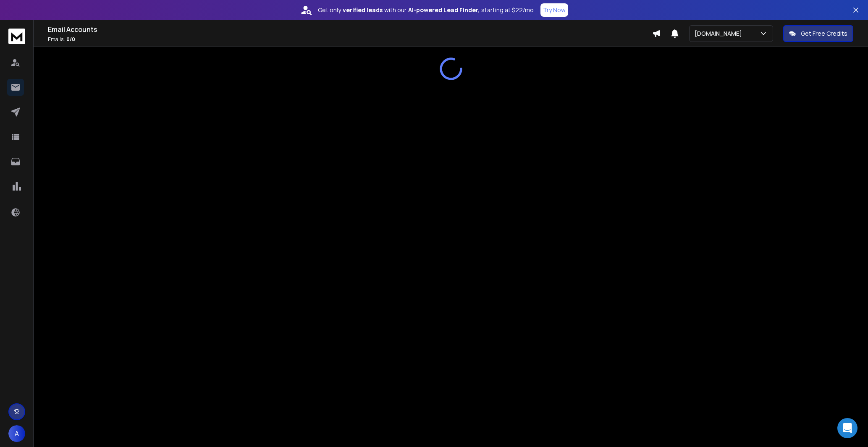  What do you see at coordinates (350, 40) in the screenshot?
I see `p: Emails :` at bounding box center [350, 40].